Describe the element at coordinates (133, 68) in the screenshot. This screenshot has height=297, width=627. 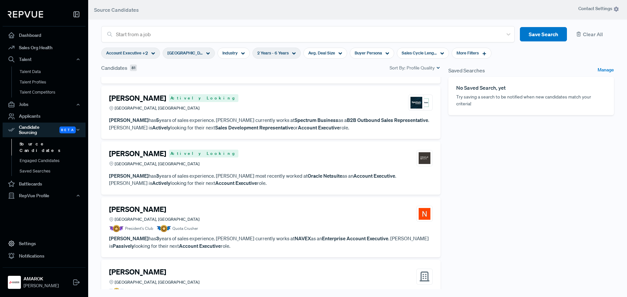
I see `span: 81` at that location.